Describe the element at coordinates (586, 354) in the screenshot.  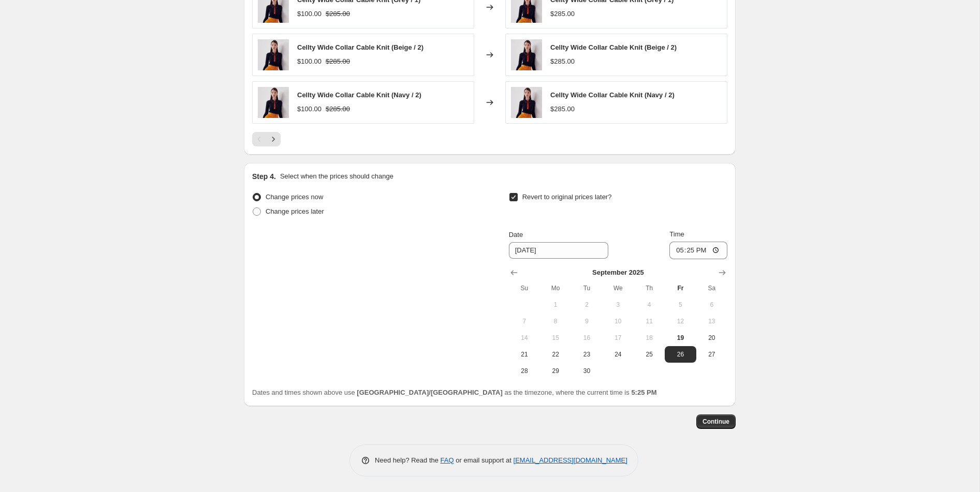
I see `span: 23` at that location.